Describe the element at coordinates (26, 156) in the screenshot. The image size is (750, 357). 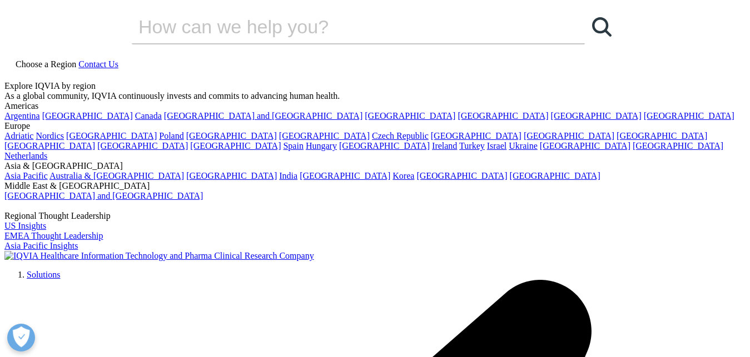
I see `a: Netherlands` at that location.